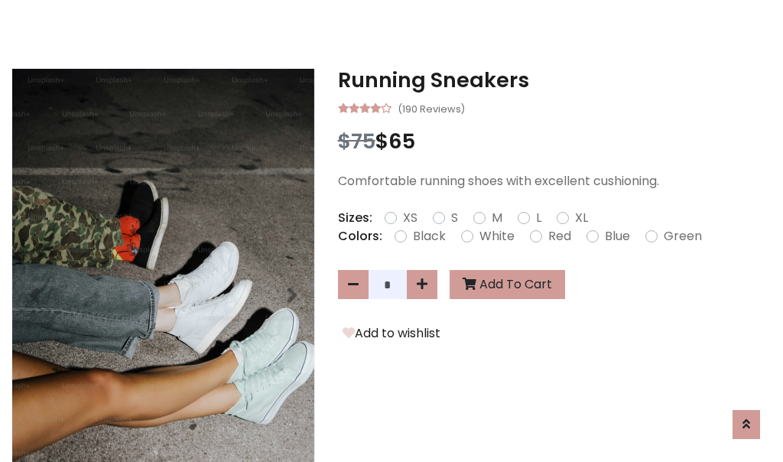 The height and width of the screenshot is (462, 783). I want to click on label: Blue, so click(617, 236).